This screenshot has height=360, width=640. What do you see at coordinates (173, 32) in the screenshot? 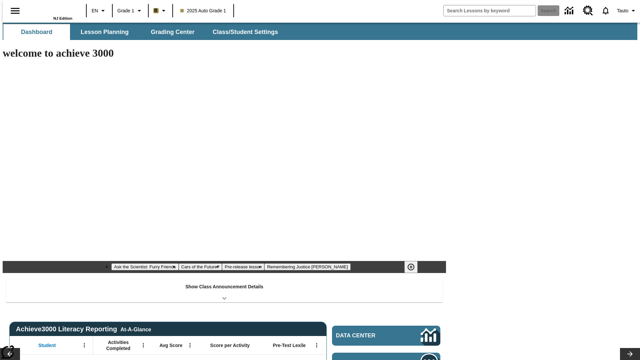
I see `button: Grading Center` at bounding box center [173, 32].